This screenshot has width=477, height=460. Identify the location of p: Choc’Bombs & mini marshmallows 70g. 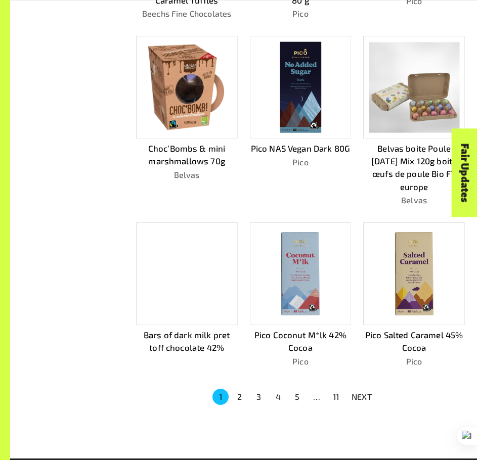
(187, 155).